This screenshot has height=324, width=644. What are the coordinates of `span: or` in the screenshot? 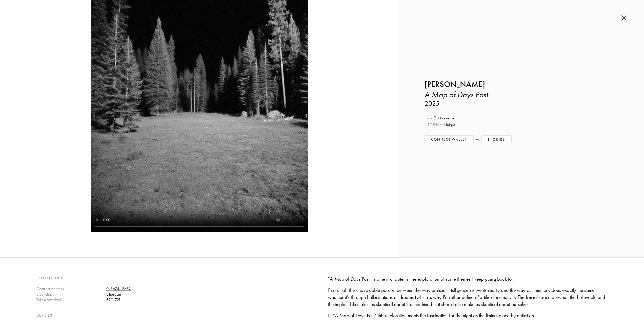 It's located at (477, 139).